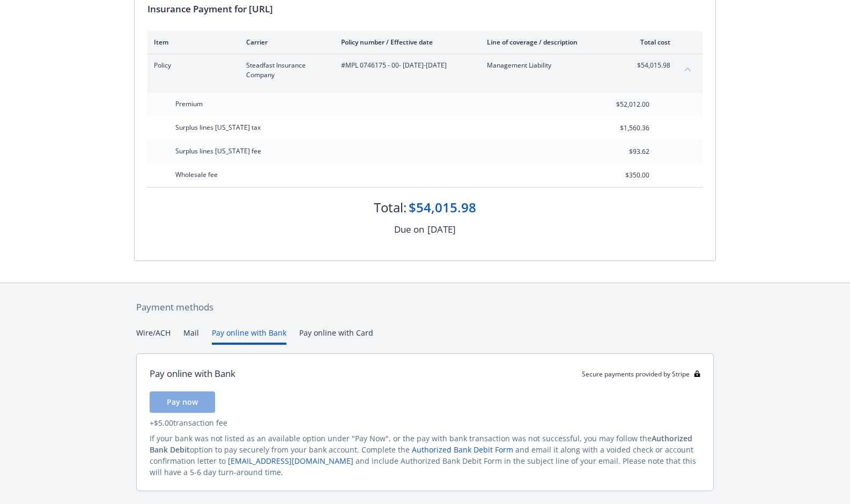 The width and height of the screenshot is (850, 504). Describe the element at coordinates (285, 42) in the screenshot. I see `div: Carrier` at that location.